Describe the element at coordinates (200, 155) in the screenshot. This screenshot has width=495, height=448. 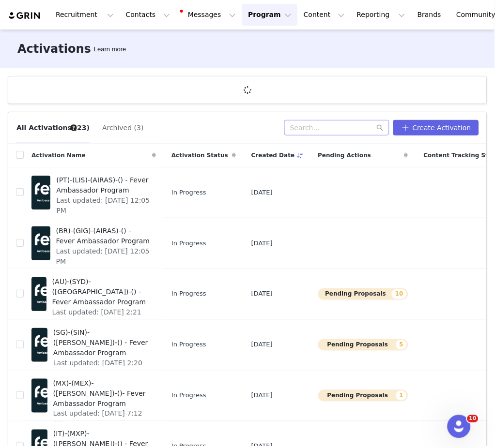
I see `span: Activation Status` at that location.